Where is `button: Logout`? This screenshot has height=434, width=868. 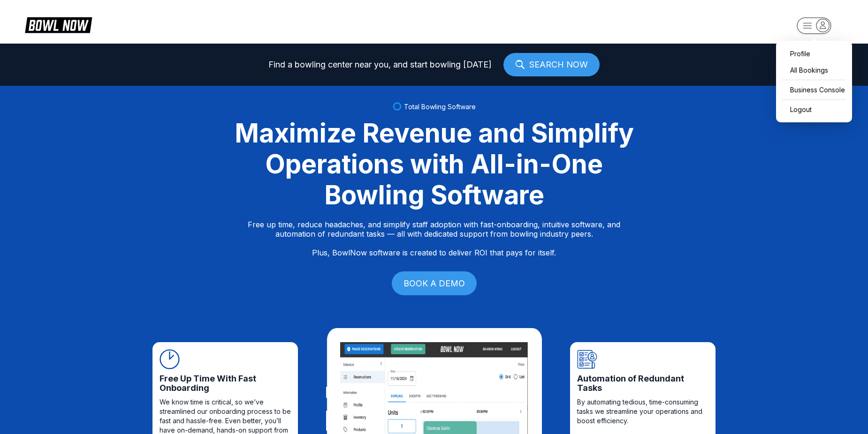 button: Logout is located at coordinates (798, 109).